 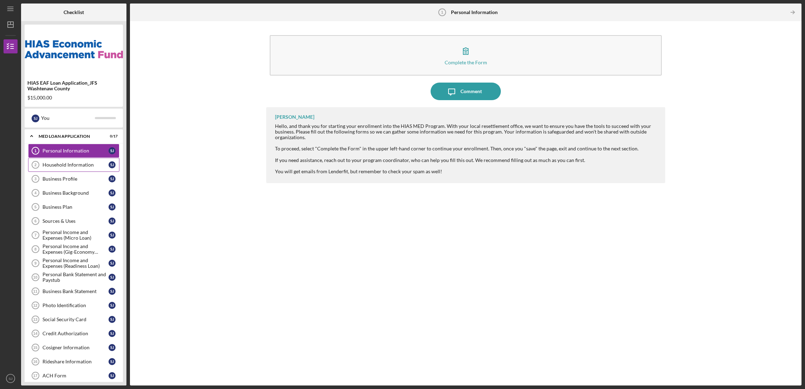 What do you see at coordinates (75, 333) in the screenshot?
I see `div: Credit Authorization` at bounding box center [75, 333].